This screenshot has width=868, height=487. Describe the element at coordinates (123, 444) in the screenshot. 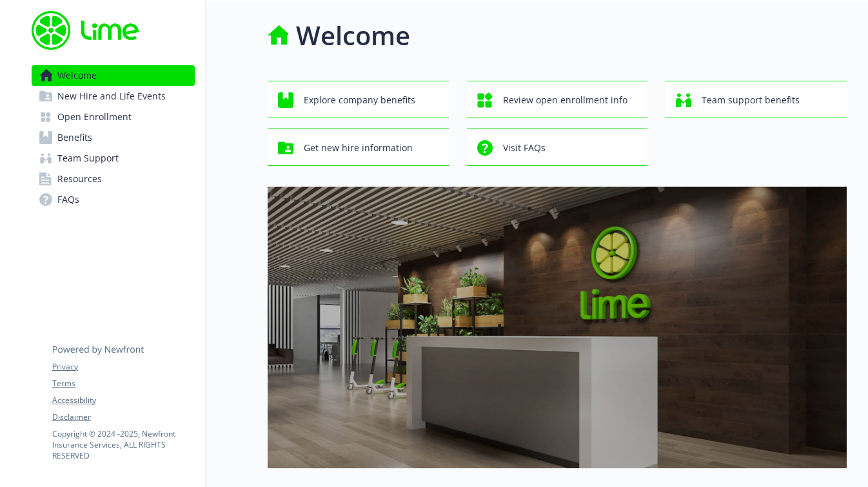

I see `p: Copyright © 2024 - 2025 , Newfront Insurance Services, ALL RIGHTS RESERVED` at that location.